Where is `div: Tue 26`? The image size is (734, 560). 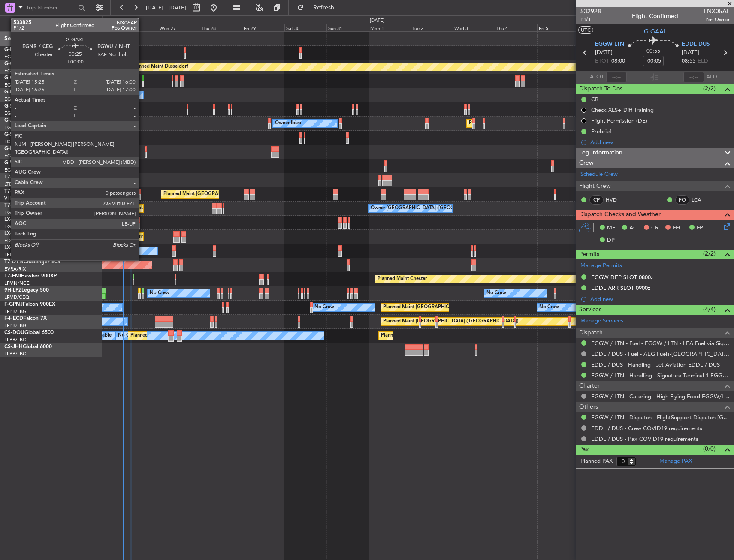 div: Tue 26 is located at coordinates (137, 27).